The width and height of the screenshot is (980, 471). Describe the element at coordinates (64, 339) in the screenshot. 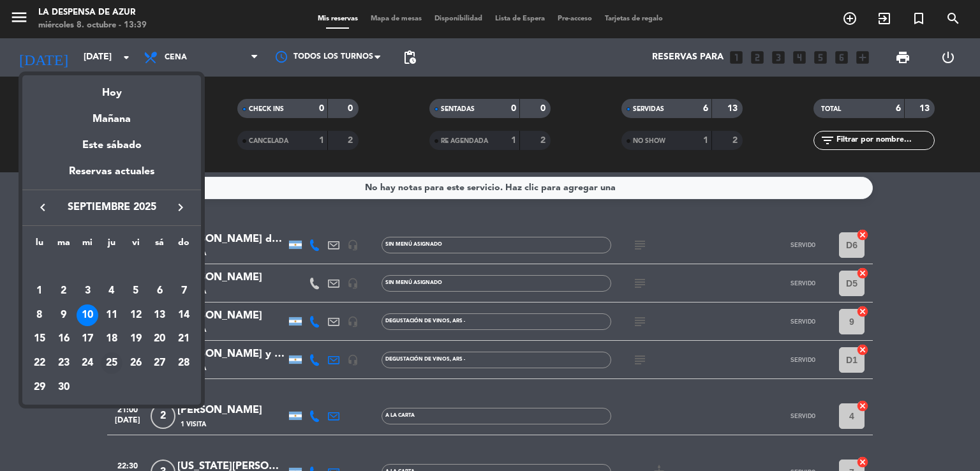

I see `div: 16` at that location.